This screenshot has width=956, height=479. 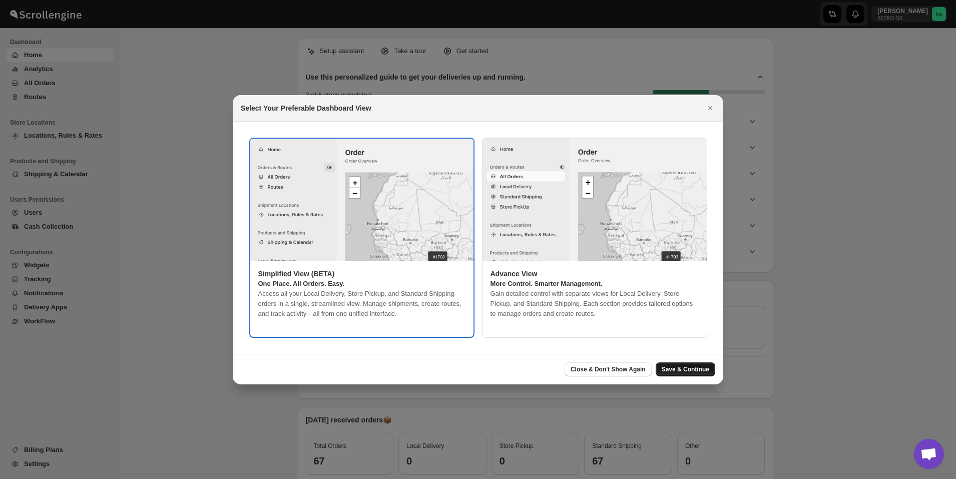 What do you see at coordinates (710, 108) in the screenshot?
I see `button: Close` at bounding box center [710, 108].